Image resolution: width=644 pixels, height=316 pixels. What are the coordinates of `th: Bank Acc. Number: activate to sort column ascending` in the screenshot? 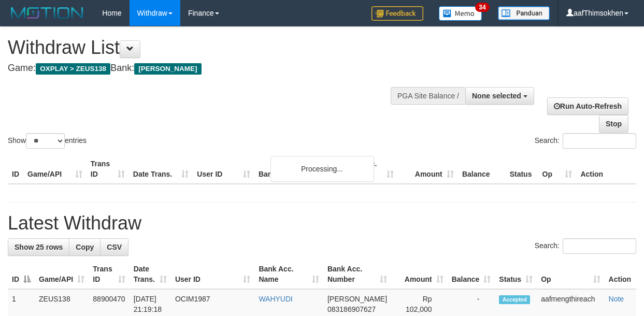 It's located at (357, 274).